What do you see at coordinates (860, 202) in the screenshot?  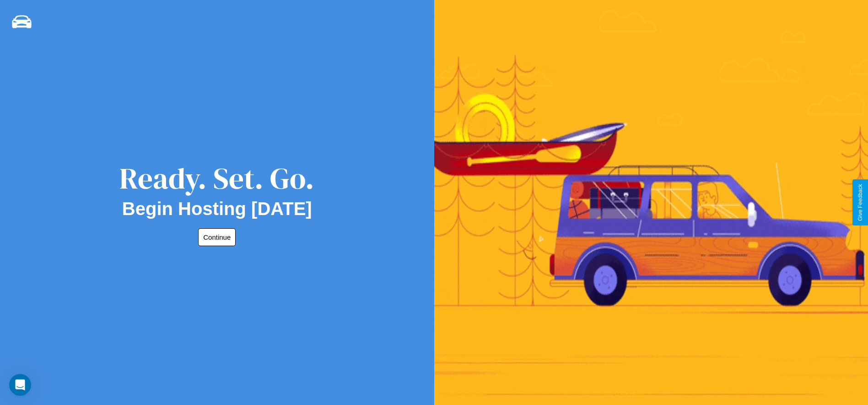 I see `div: Give Feedback` at bounding box center [860, 202].